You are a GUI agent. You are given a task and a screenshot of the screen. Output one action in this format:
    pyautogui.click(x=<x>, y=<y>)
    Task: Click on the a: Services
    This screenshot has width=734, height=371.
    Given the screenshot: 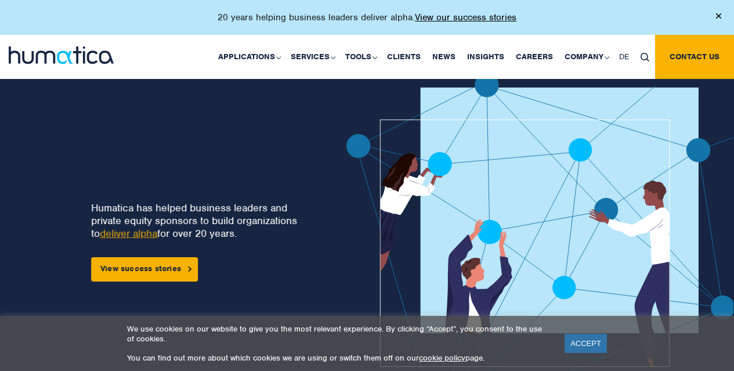 What is the action you would take?
    pyautogui.click(x=312, y=57)
    